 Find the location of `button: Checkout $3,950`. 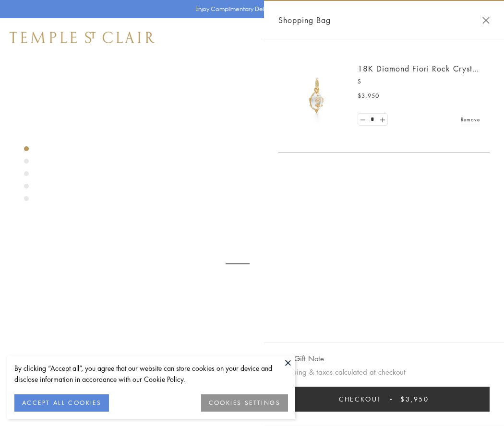

button: Checkout $3,950 is located at coordinates (384, 399).